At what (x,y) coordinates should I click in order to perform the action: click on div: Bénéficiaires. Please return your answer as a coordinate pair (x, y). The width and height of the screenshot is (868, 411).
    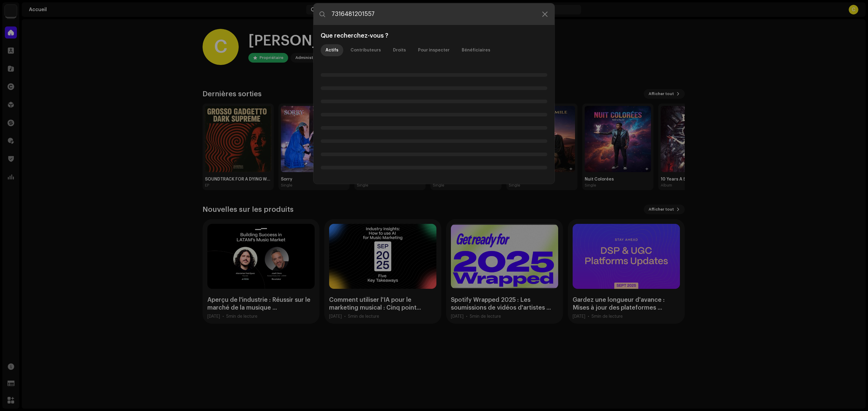
    Looking at the image, I should click on (476, 50).